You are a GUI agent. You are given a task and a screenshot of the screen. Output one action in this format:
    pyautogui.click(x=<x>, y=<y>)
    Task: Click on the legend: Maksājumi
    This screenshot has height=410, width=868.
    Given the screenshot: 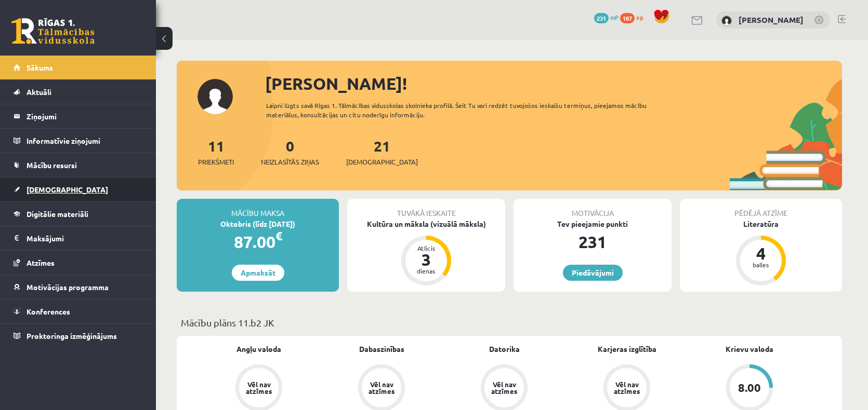 What is the action you would take?
    pyautogui.click(x=85, y=238)
    